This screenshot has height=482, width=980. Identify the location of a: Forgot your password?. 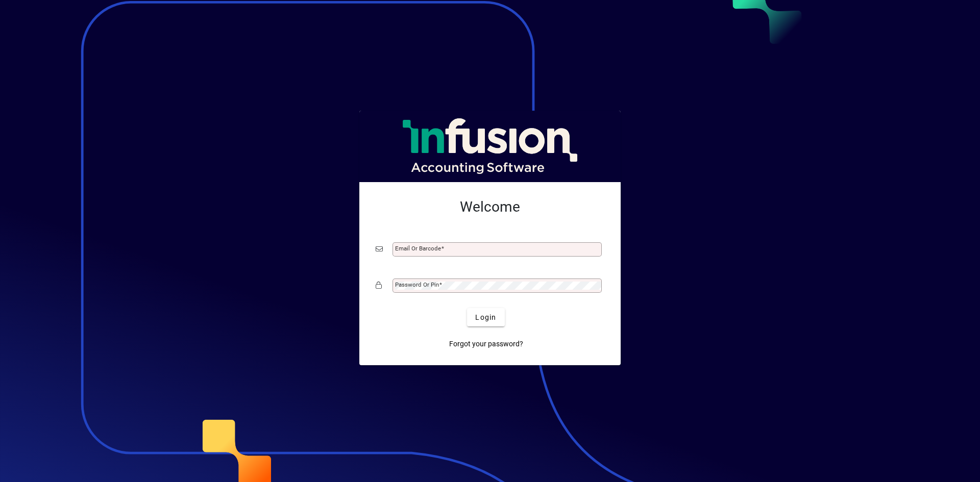
(486, 344).